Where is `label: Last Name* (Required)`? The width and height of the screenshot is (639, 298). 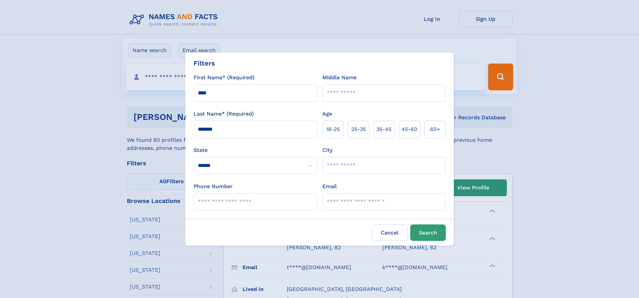 label: Last Name* (Required) is located at coordinates (224, 114).